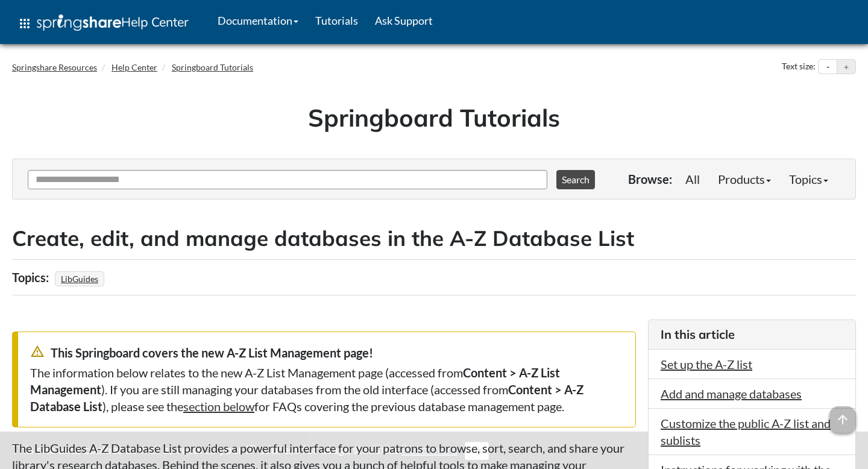  What do you see at coordinates (693, 179) in the screenshot?
I see `a: All` at bounding box center [693, 179].